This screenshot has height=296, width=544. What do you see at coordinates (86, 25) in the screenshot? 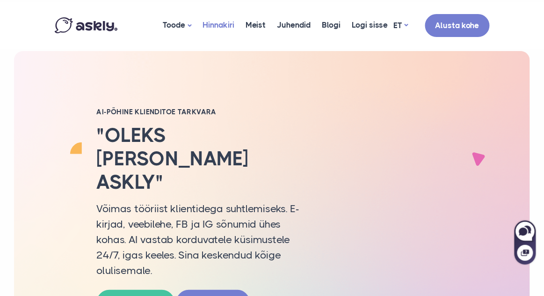
I see `img: Askly` at bounding box center [86, 25].